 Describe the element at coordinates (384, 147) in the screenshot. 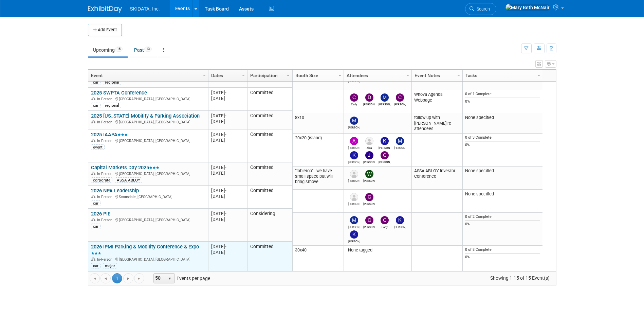

I see `div: Keith Lynch` at that location.